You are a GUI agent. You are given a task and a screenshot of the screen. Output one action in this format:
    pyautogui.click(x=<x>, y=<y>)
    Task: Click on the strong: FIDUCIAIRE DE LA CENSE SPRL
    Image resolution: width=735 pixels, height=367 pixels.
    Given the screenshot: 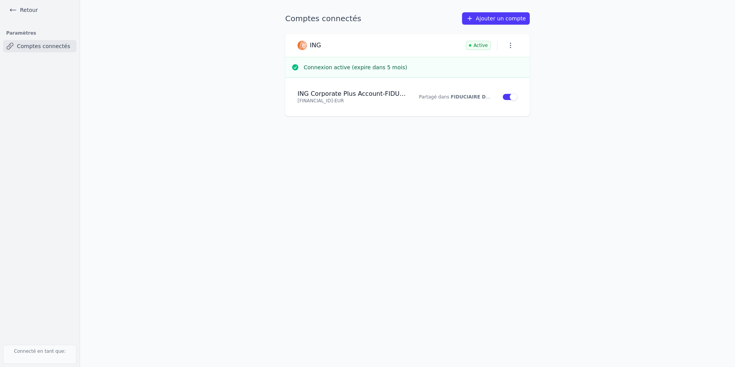 What is the action you would take?
    pyautogui.click(x=490, y=97)
    